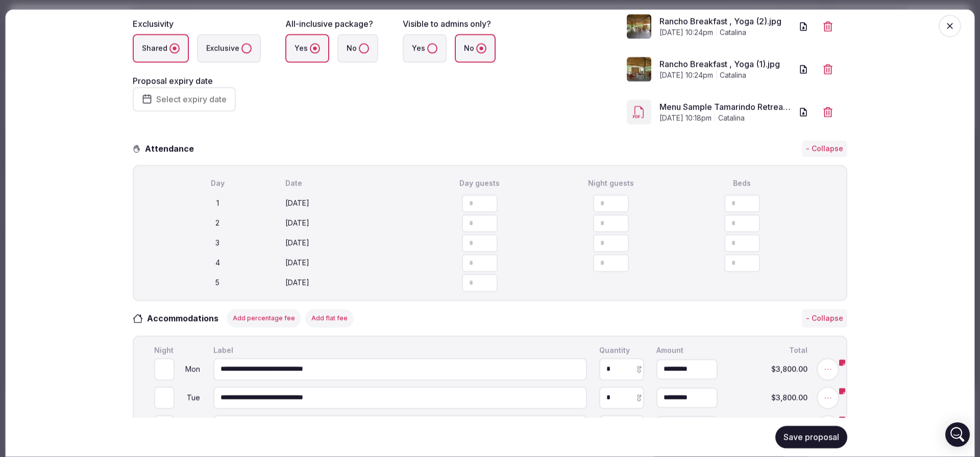 Image resolution: width=980 pixels, height=457 pixels. What do you see at coordinates (726, 64) in the screenshot?
I see `a: Rancho Breakfast , Yoga (1).jpg` at bounding box center [726, 64].